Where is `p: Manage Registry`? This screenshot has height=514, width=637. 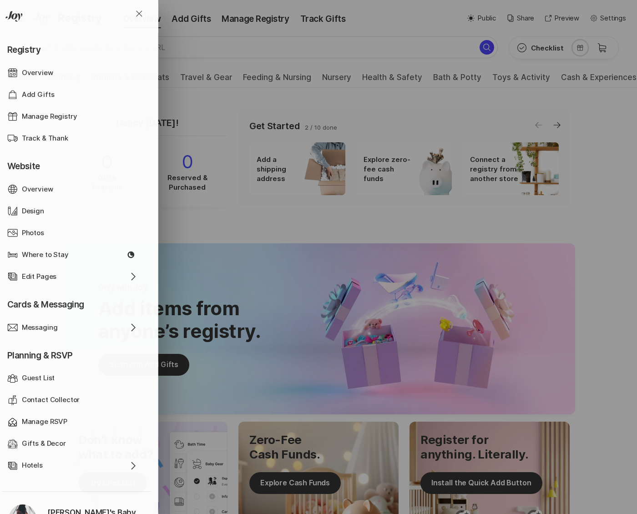
p: Manage Registry is located at coordinates (50, 116).